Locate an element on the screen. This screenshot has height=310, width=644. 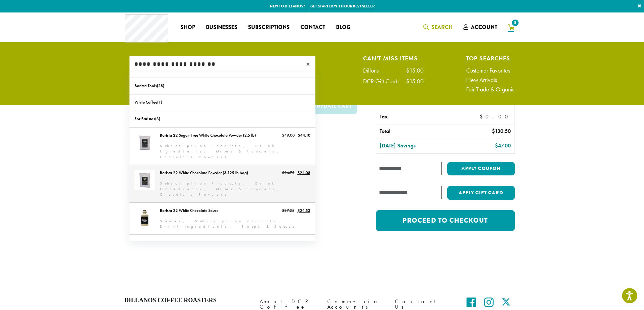
a: Search is located at coordinates (438, 27).